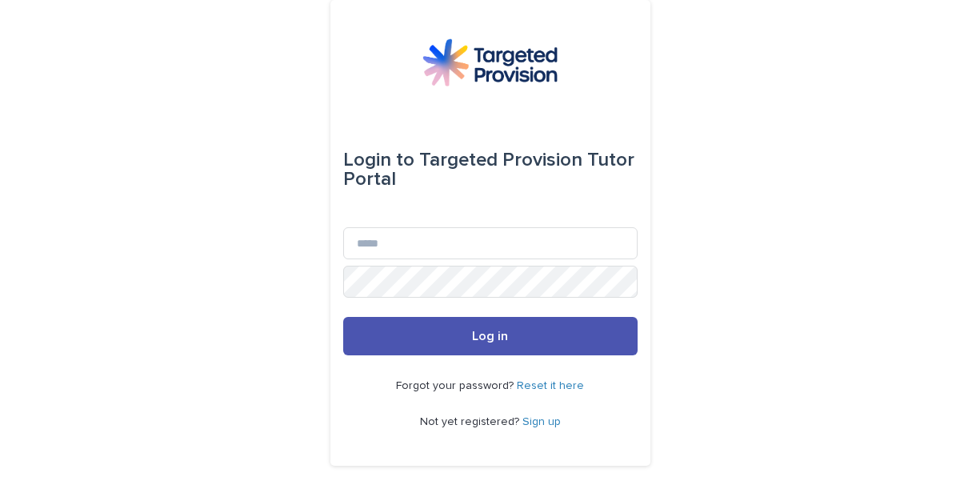 The width and height of the screenshot is (980, 477). What do you see at coordinates (550, 386) in the screenshot?
I see `a: Reset it here` at bounding box center [550, 386].